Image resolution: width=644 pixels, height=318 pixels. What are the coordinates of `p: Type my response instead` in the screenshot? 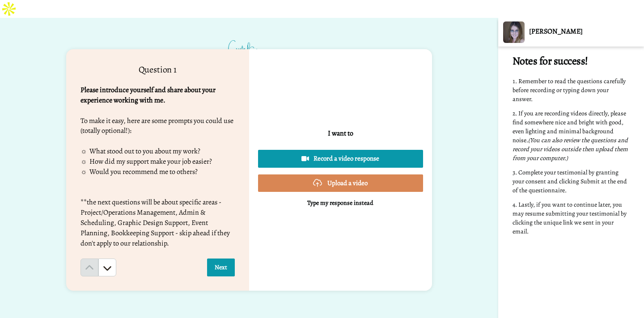 It's located at (341, 203).